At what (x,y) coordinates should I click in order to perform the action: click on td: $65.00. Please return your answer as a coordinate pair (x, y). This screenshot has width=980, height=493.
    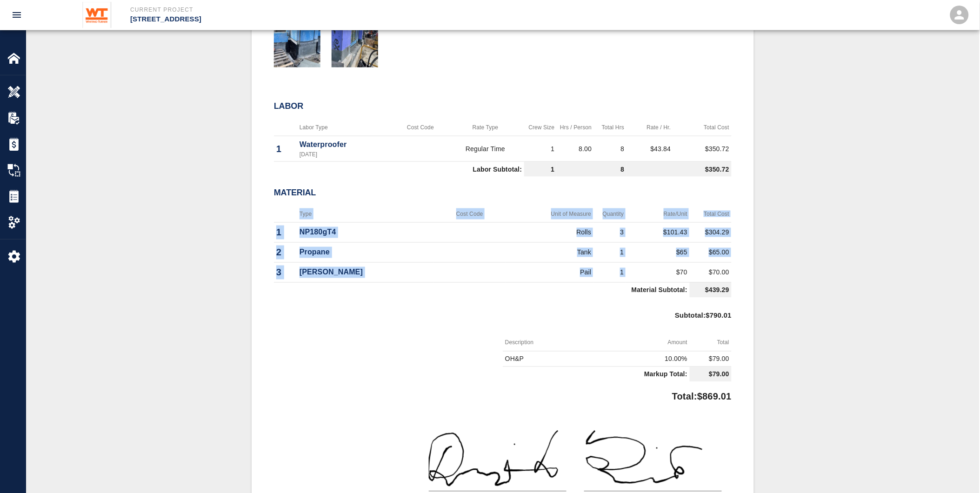
    Looking at the image, I should click on (711, 252).